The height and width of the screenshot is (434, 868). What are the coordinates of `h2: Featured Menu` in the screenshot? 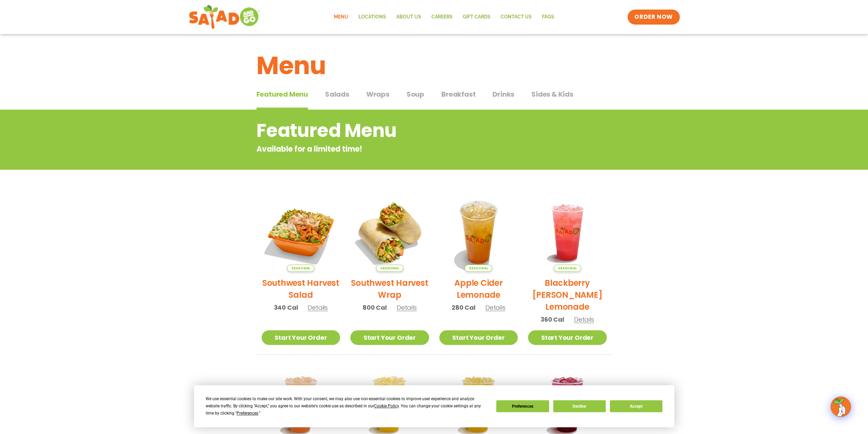 It's located at (406, 131).